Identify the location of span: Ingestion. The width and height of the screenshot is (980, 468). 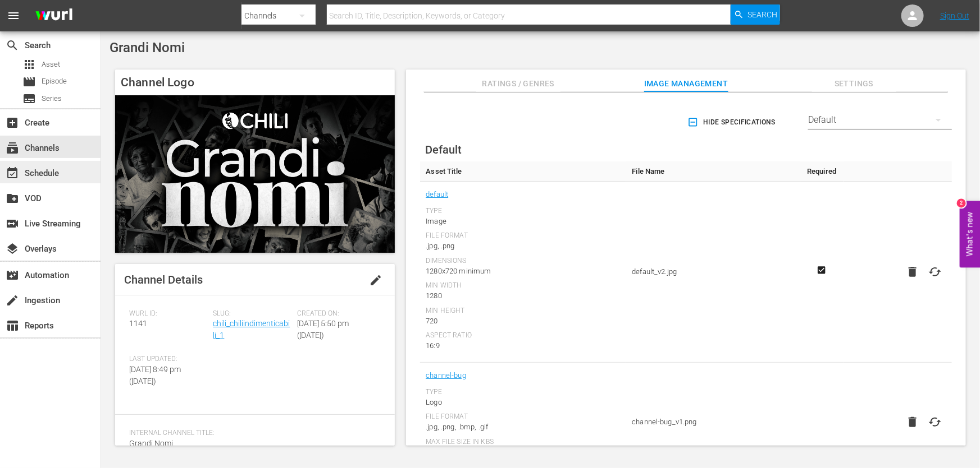
(12, 300).